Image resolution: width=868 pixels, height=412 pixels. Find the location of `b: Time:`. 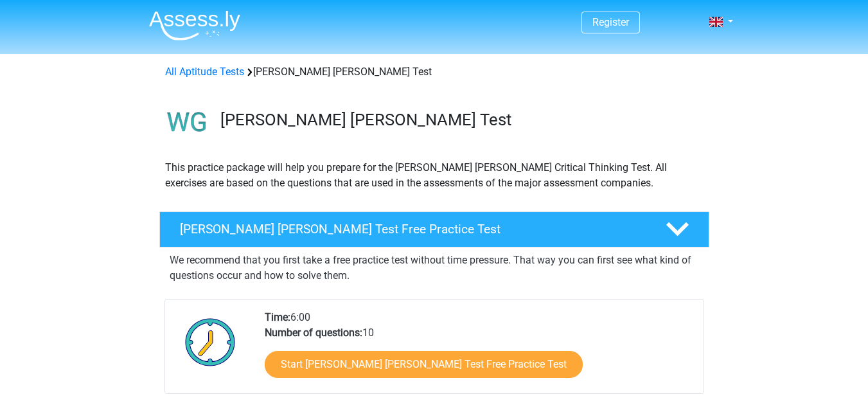

b: Time: is located at coordinates (277, 317).